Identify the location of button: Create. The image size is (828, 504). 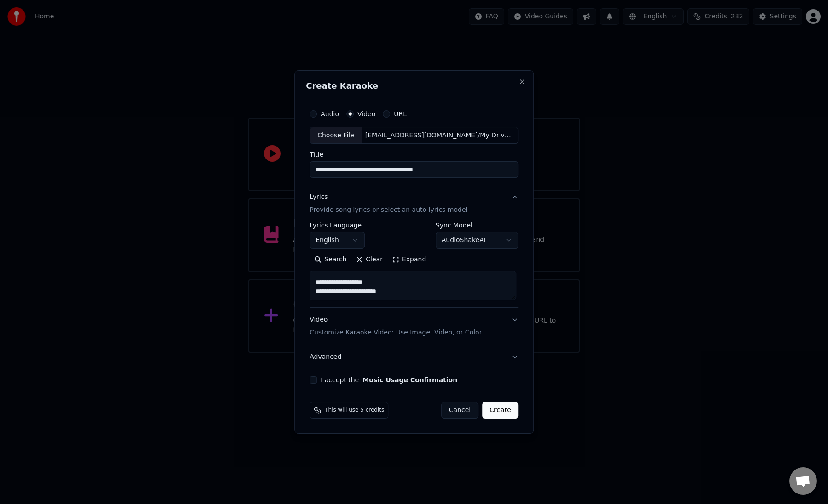
(499, 411).